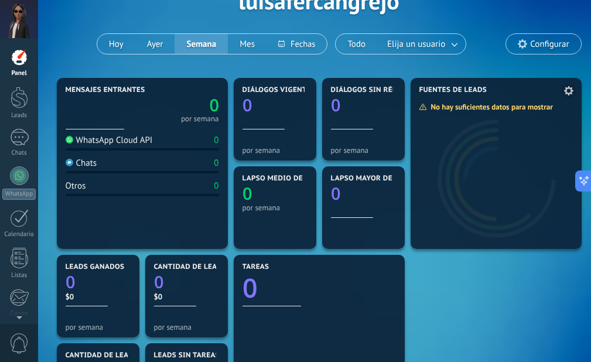  Describe the element at coordinates (453, 90) in the screenshot. I see `span: Fuentes de leads` at that location.